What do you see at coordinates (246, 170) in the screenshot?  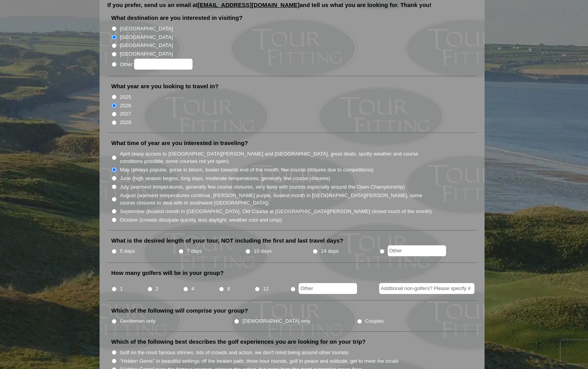 I see `label: May (always popular, gorse in bloom, busier towards end of the month, few course closures due to ...` at bounding box center [246, 170].